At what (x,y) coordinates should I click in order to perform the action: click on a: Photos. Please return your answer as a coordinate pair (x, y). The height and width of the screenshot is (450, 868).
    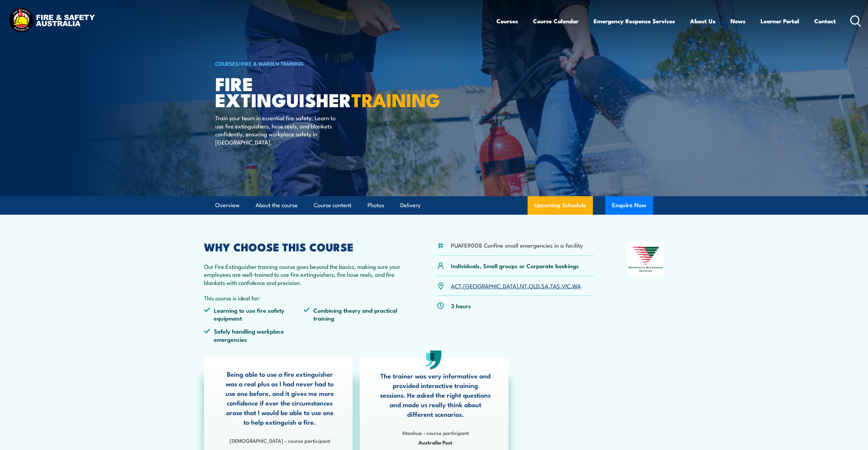
    Looking at the image, I should click on (376, 205).